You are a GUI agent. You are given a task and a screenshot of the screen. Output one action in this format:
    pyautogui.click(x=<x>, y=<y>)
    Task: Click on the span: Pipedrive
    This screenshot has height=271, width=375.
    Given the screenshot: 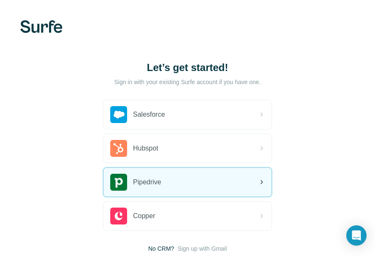 What is the action you would take?
    pyautogui.click(x=147, y=182)
    